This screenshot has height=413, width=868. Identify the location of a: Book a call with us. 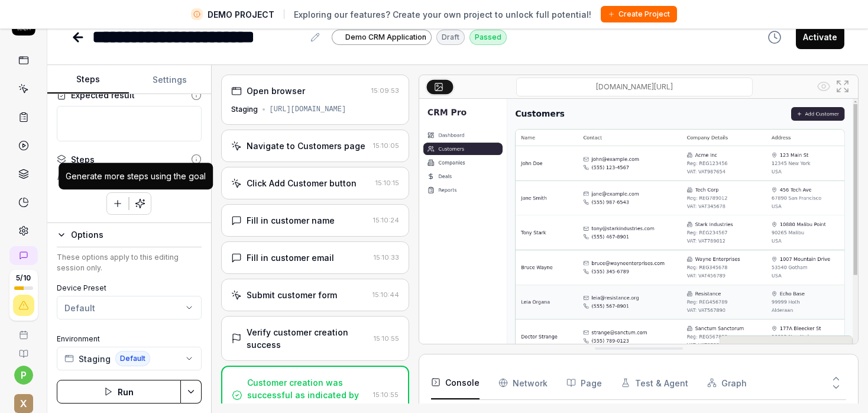
(23, 330).